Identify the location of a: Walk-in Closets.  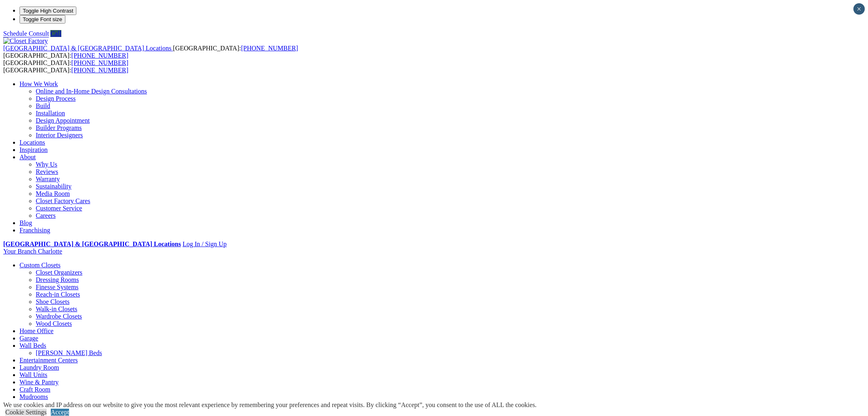
(56, 308).